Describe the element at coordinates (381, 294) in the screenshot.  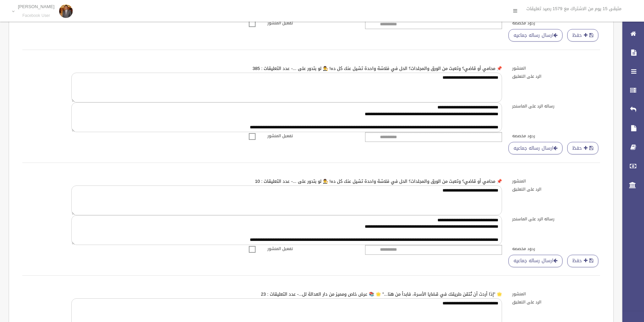
I see `a: 🌟 "إذا أردت أن تُتقن طريقك في قضايا الأسرة، فابدأ من هنا..." 🌟 📚 عرض خاص ومميز من دار العدالة لل....` at that location.